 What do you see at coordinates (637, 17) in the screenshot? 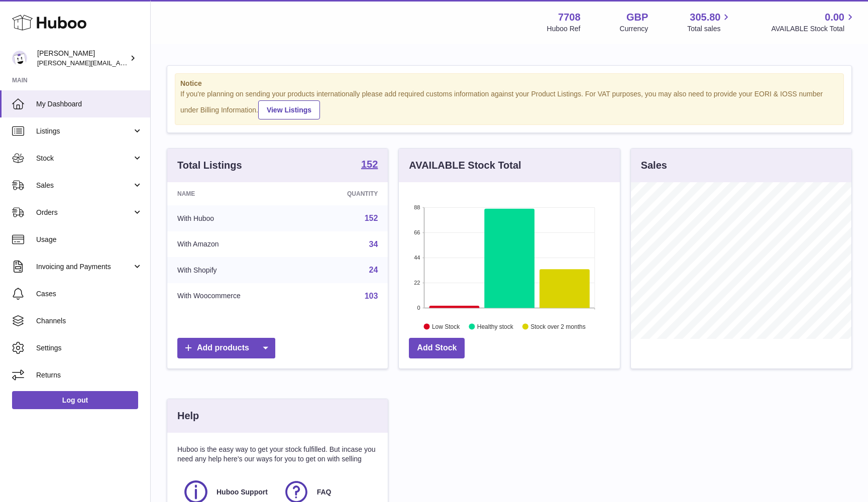
I see `strong: GBP` at bounding box center [637, 17].